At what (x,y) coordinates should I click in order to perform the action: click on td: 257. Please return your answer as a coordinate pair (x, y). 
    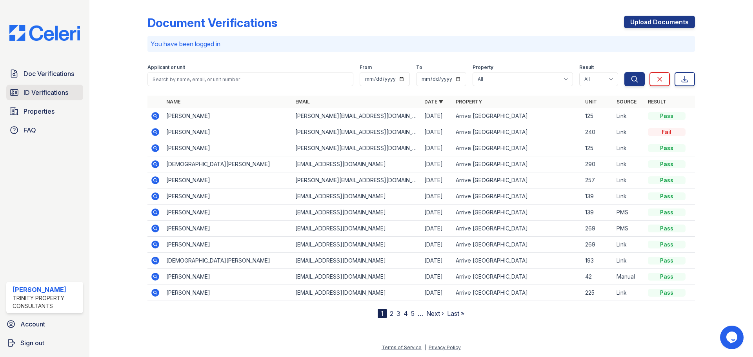
    Looking at the image, I should click on (597, 180).